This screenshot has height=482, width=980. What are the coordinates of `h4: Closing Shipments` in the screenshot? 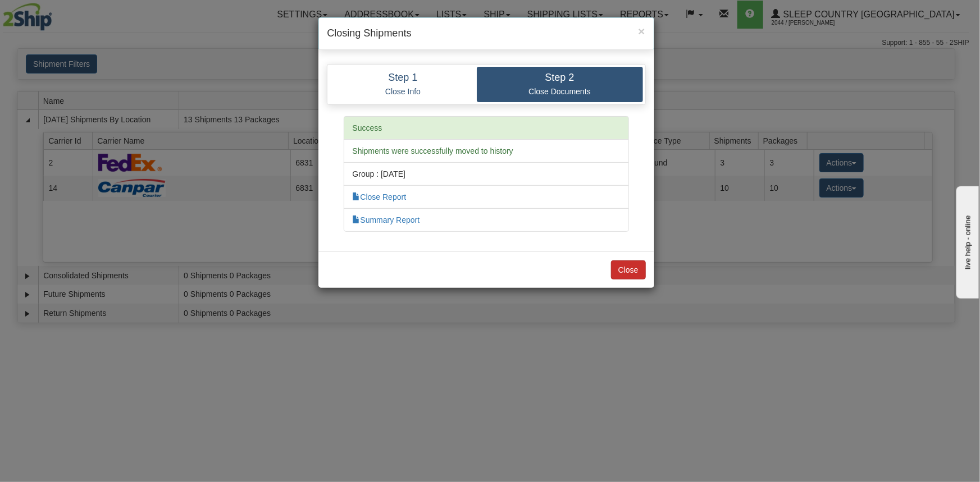 It's located at (486, 34).